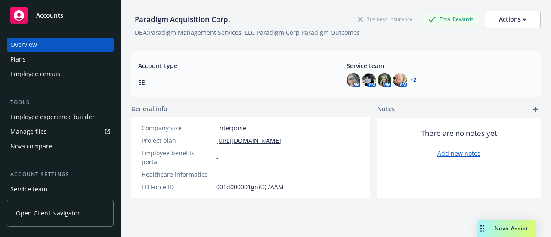  I want to click on div: Employee experience builder, so click(52, 117).